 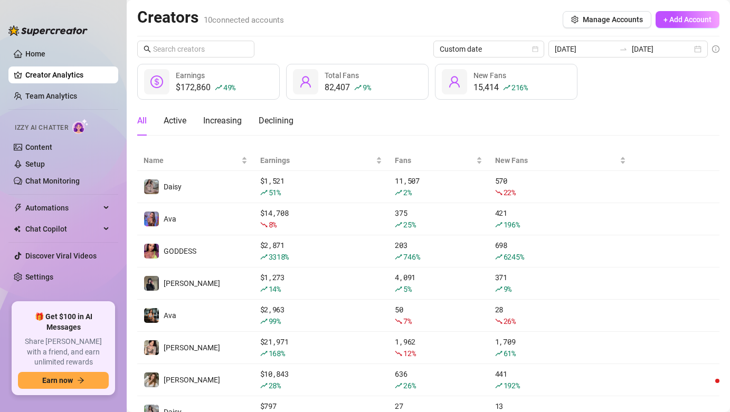 I want to click on span: 7 %, so click(x=407, y=321).